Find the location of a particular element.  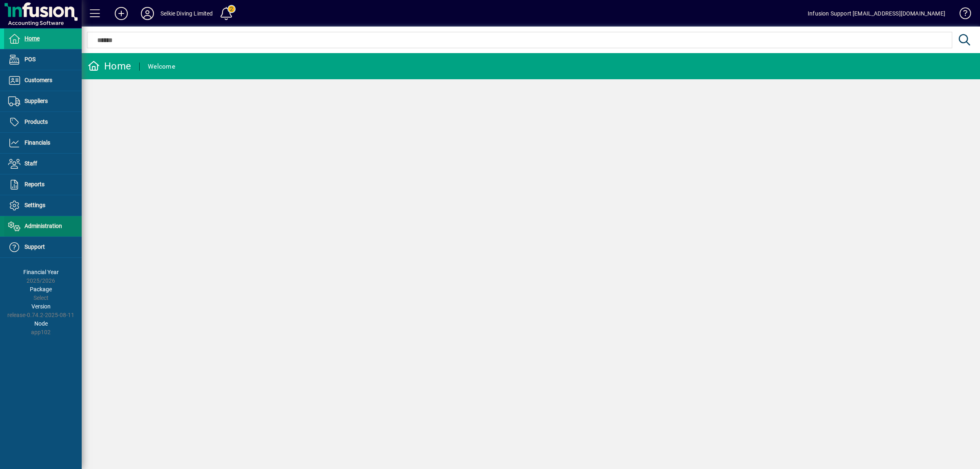

div: Selkie Diving Limited is located at coordinates (187, 13).